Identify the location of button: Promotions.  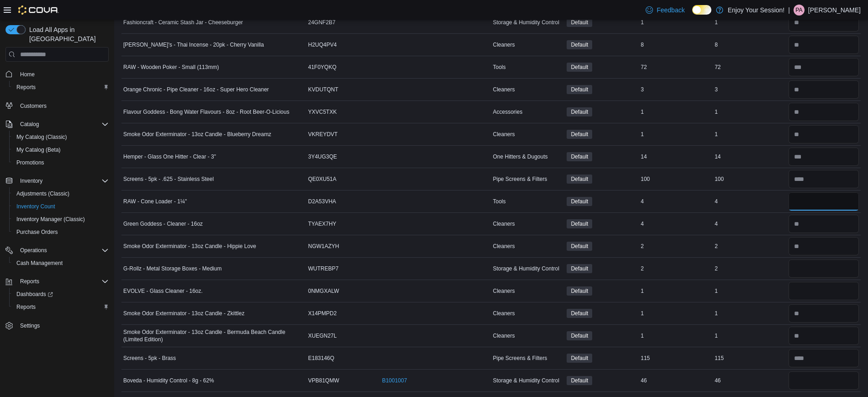
(61, 163).